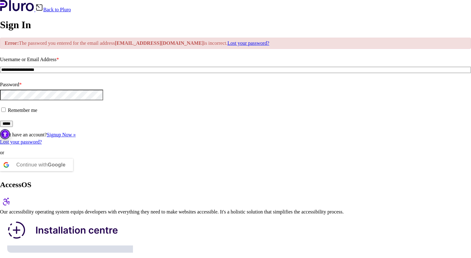  I want to click on input: Remember me, so click(3, 110).